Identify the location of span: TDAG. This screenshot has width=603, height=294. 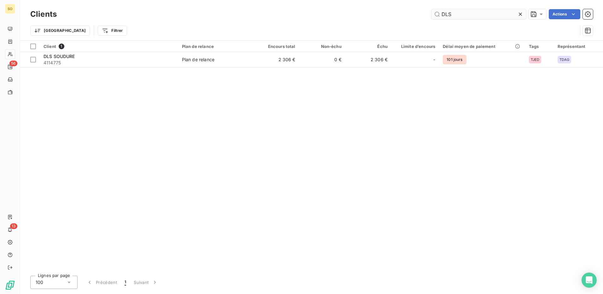
(565, 60).